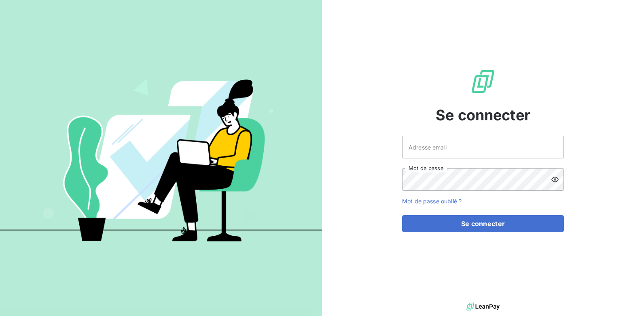 This screenshot has height=316, width=644. Describe the element at coordinates (483, 81) in the screenshot. I see `img: Logo LeanPay` at that location.